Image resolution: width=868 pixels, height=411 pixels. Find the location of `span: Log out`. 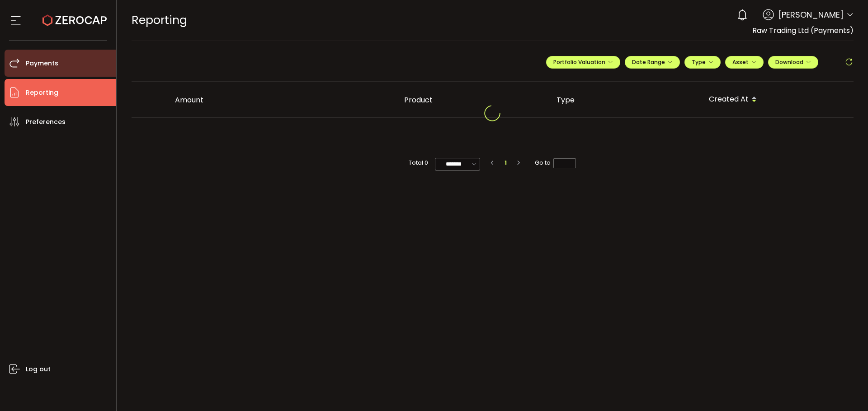

span: Log out is located at coordinates (38, 369).